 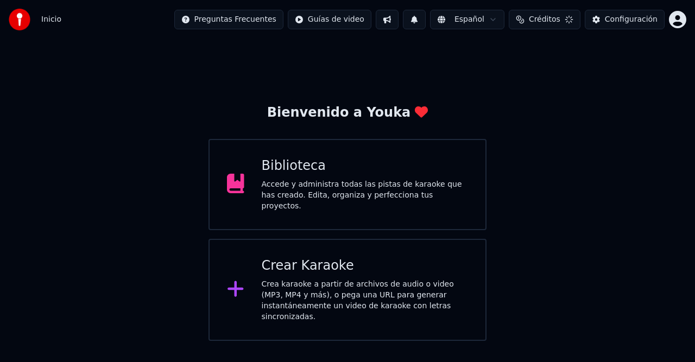 I want to click on div: Bienvenido a Youka, so click(x=348, y=113).